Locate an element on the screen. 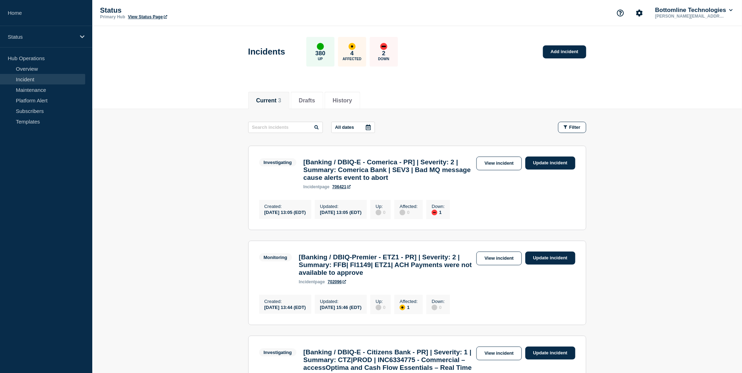  h3: [Banking / DBIQ-Premier - ETZ1 - PR] | Severity: 2 | Summary: FFB| FI1149| ETZ1| ACH Payments wer... is located at coordinates (386, 265).